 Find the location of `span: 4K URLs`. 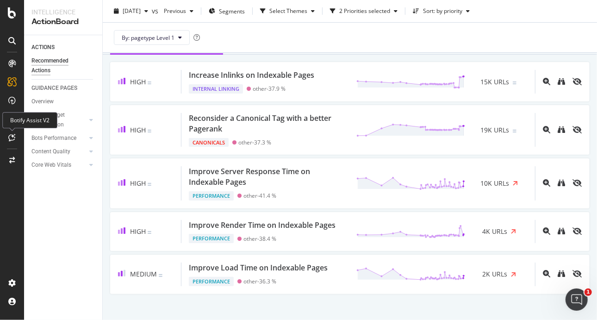

span: 4K URLs is located at coordinates (495, 231).